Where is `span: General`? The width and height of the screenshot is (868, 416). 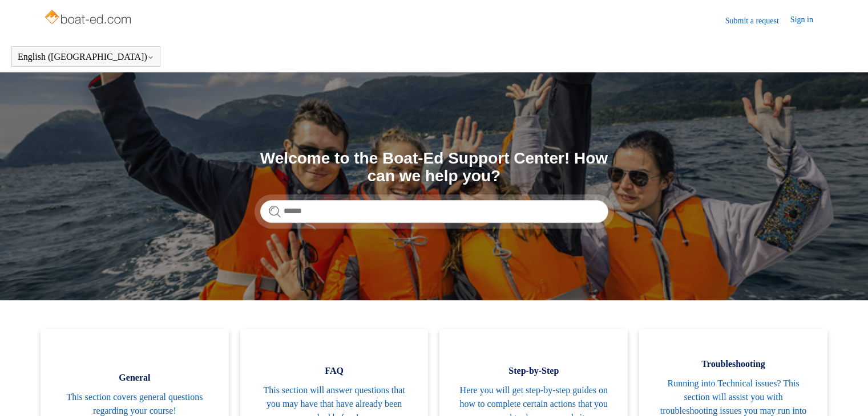 span: General is located at coordinates (135, 378).